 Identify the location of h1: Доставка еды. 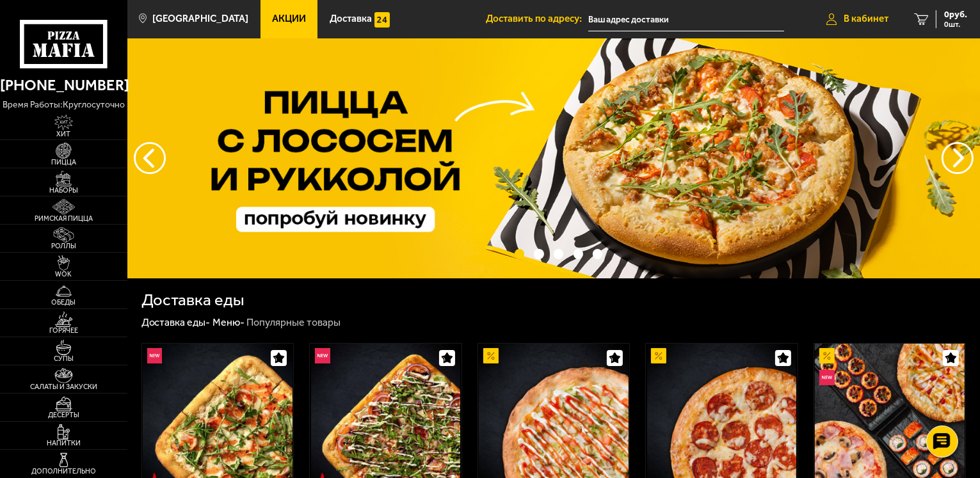
(193, 300).